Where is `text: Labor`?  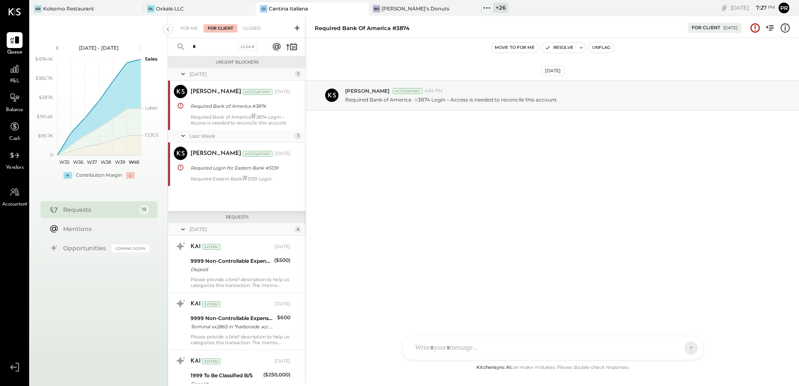 text: Labor is located at coordinates (151, 108).